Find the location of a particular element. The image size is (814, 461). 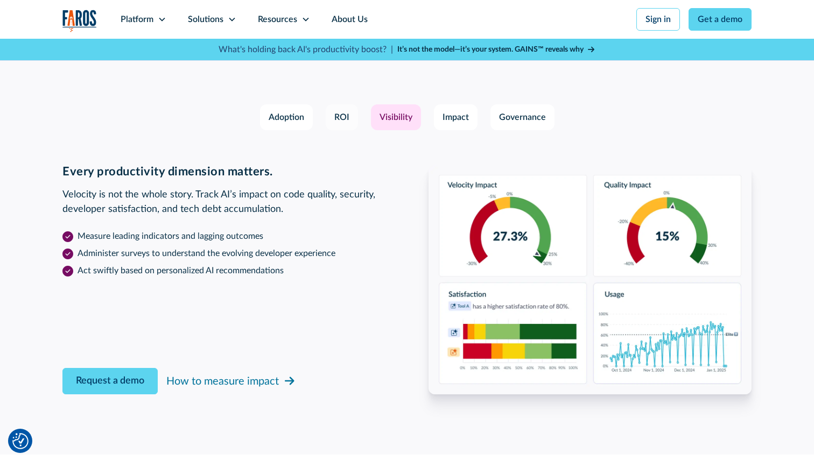

li: Act swiftly based on personalized AI recommendations is located at coordinates (224, 271).